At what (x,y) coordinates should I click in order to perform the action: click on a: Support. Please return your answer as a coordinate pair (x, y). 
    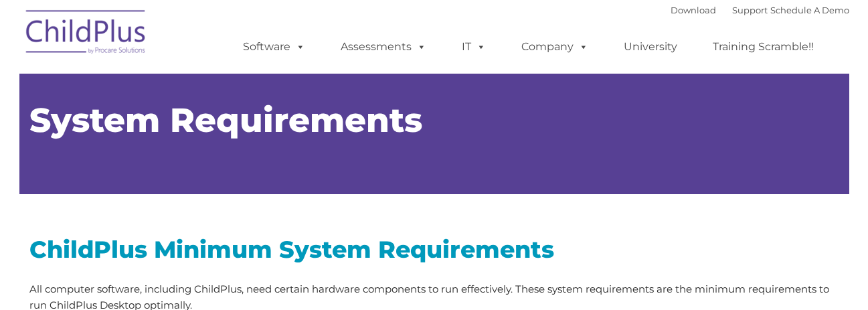
    Looking at the image, I should click on (750, 10).